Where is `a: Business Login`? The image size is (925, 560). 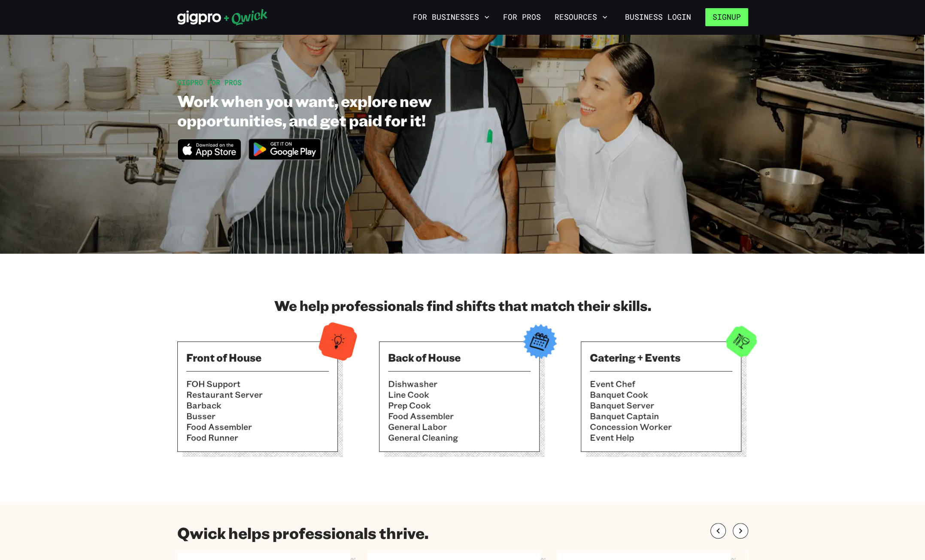 a: Business Login is located at coordinates (658, 17).